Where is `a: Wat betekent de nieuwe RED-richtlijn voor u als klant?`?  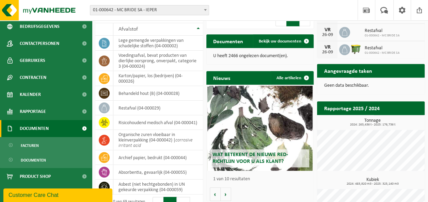
a: Wat betekent de nieuwe RED-richtlijn voor u als klant? is located at coordinates (260, 128).